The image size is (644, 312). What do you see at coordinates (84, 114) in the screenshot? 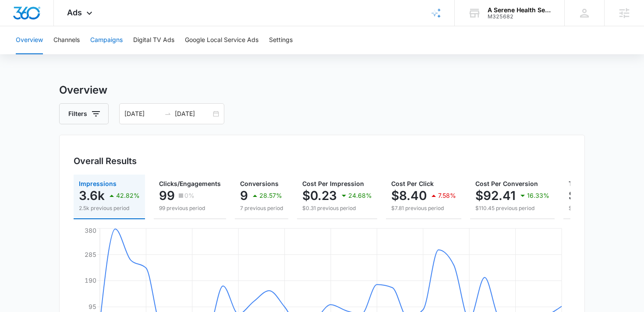
I see `button: Filters` at bounding box center [84, 114].